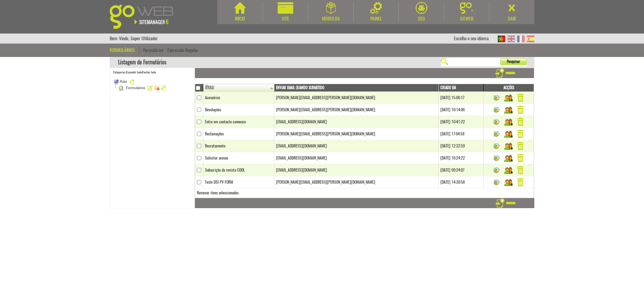 Image resolution: width=644 pixels, height=308 pixels. Describe the element at coordinates (510, 62) in the screenshot. I see `span: Pesquisar` at that location.